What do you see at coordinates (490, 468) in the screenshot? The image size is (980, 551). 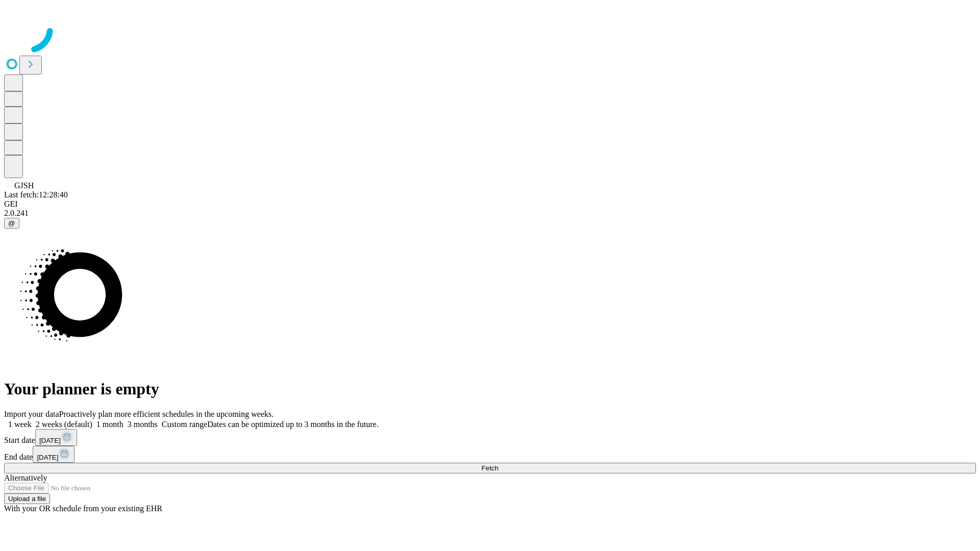 I see `span: Fetch` at bounding box center [490, 468].